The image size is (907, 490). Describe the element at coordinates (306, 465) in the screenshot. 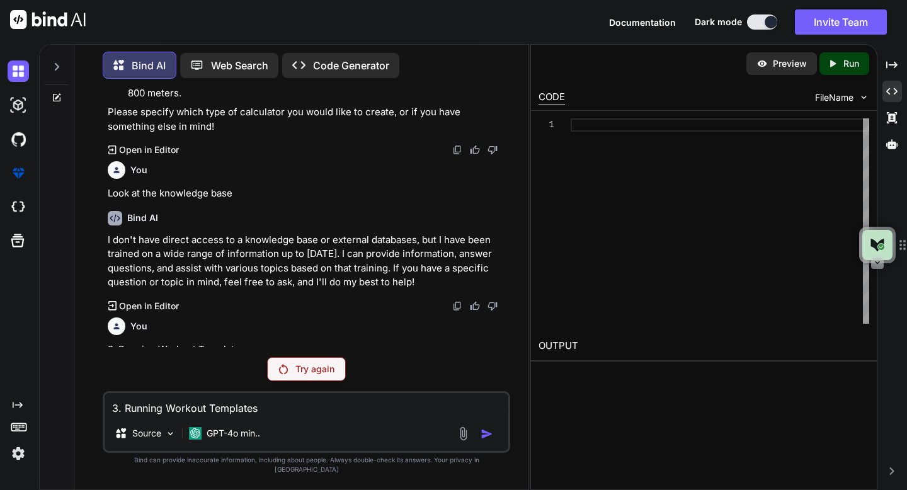

I see `p: Bind can provide inaccurate information, including about people. Always double-check its answers....` at that location.